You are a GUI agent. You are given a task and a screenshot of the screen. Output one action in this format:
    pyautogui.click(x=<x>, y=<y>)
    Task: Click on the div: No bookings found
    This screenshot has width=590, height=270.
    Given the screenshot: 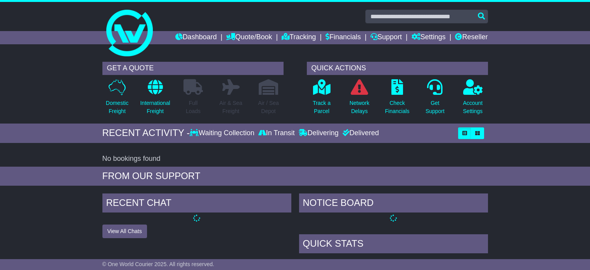 What is the action you would take?
    pyautogui.click(x=295, y=159)
    